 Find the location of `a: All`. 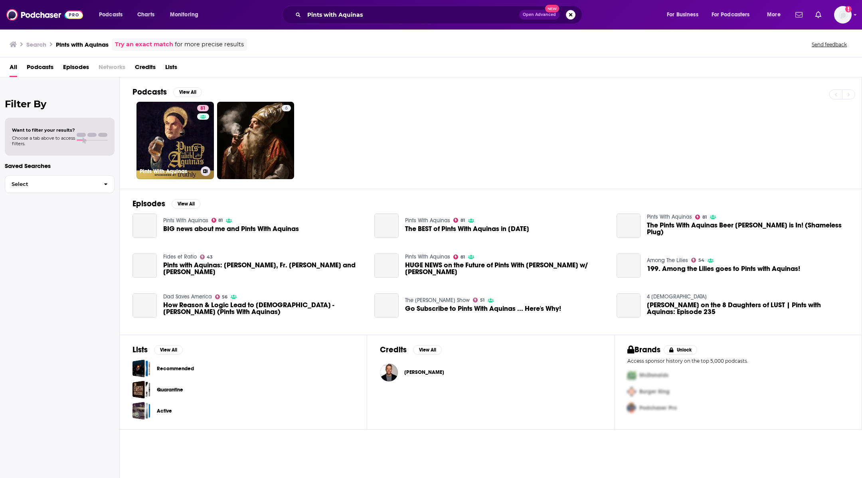

a: All is located at coordinates (13, 69).